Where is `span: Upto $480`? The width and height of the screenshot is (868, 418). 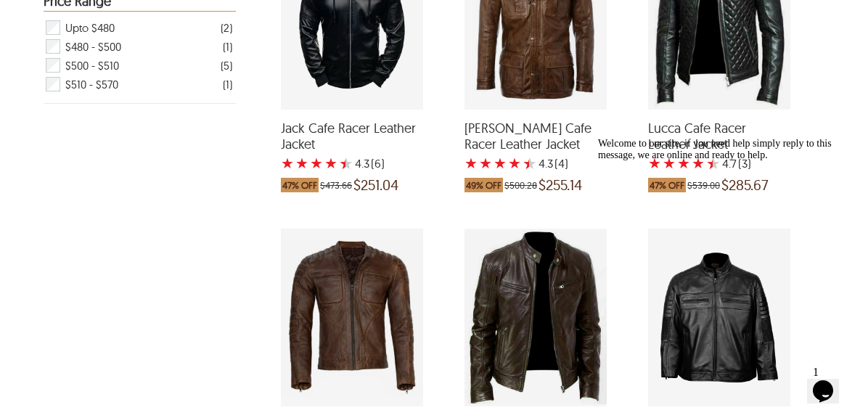 span: Upto $480 is located at coordinates (90, 28).